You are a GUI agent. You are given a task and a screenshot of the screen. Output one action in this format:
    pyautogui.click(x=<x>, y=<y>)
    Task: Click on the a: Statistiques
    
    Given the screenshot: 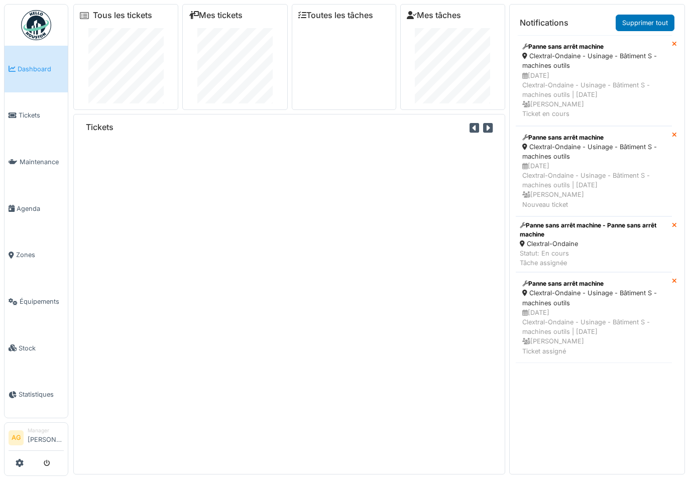 What is the action you would take?
    pyautogui.click(x=36, y=394)
    